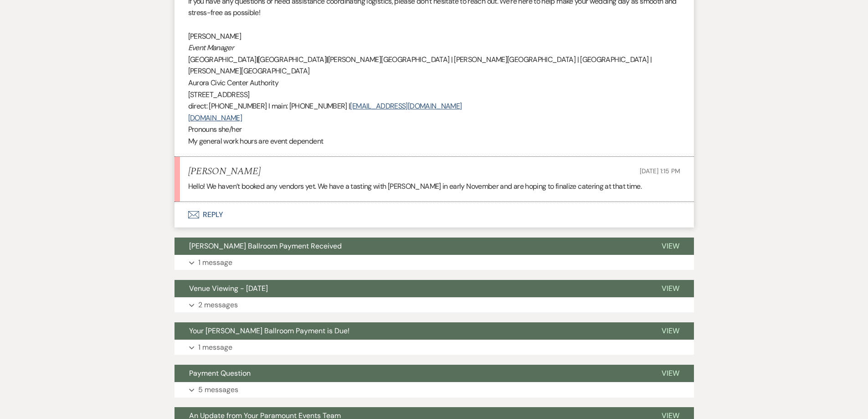 Image resolution: width=868 pixels, height=419 pixels. I want to click on em: Event Manager, so click(211, 47).